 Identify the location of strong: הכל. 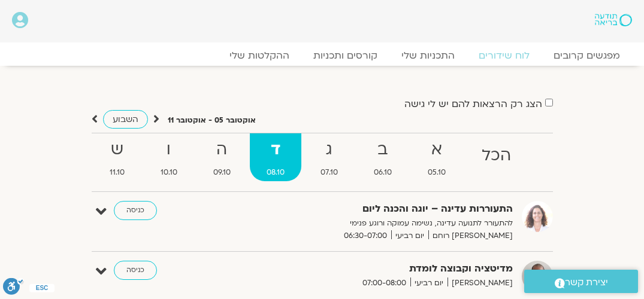
(496, 156).